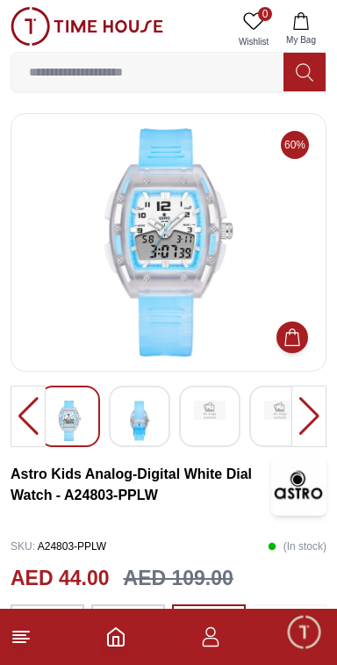 This screenshot has width=337, height=665. I want to click on h2: AED 44.00, so click(60, 578).